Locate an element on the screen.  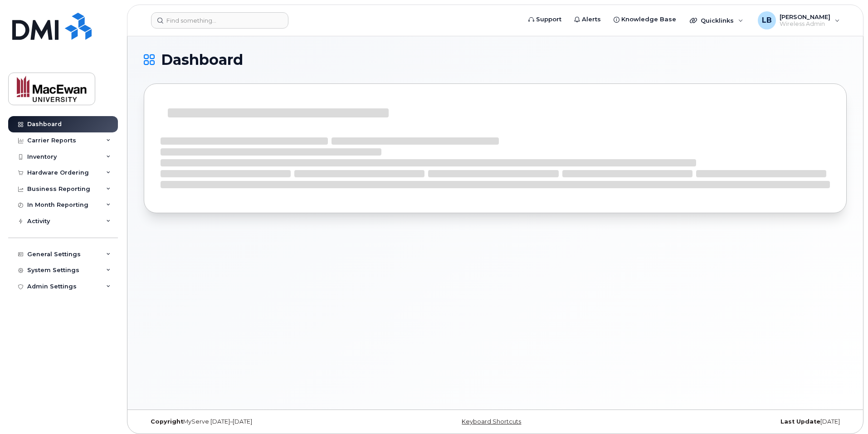
strong: Last Update is located at coordinates (800, 421).